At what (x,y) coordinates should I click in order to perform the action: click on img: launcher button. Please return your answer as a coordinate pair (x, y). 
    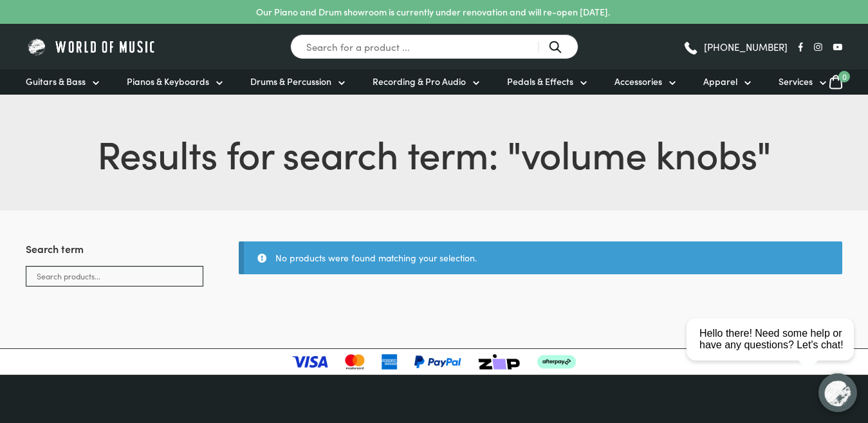
    Looking at the image, I should click on (157, 111).